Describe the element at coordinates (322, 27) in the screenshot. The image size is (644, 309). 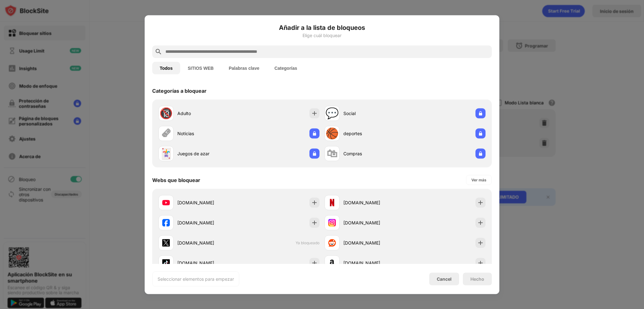
I see `h6: Añadir a la lista de bloqueos` at that location.